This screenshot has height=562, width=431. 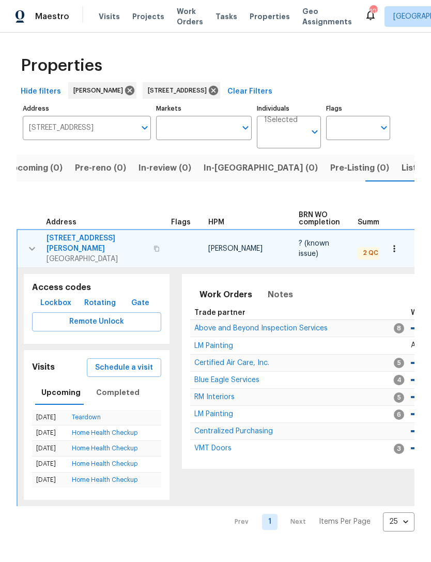 What do you see at coordinates (280, 295) in the screenshot?
I see `span: Notes` at bounding box center [280, 295].